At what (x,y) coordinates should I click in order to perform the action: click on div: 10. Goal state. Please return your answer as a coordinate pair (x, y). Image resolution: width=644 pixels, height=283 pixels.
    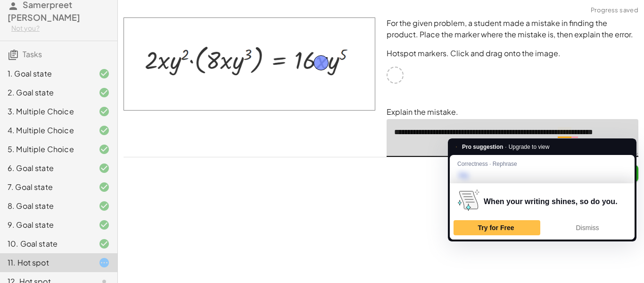
    Looking at the image, I should click on (45, 244).